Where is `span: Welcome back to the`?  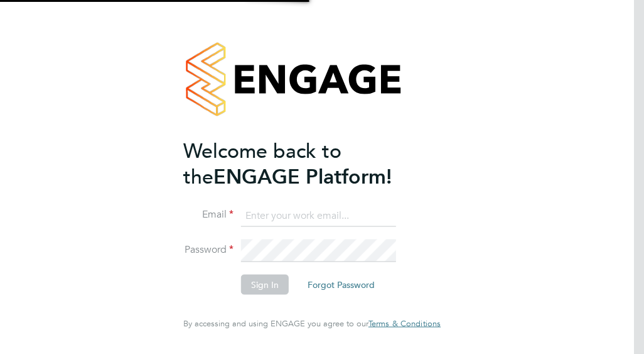
span: Welcome back to the is located at coordinates (262, 163).